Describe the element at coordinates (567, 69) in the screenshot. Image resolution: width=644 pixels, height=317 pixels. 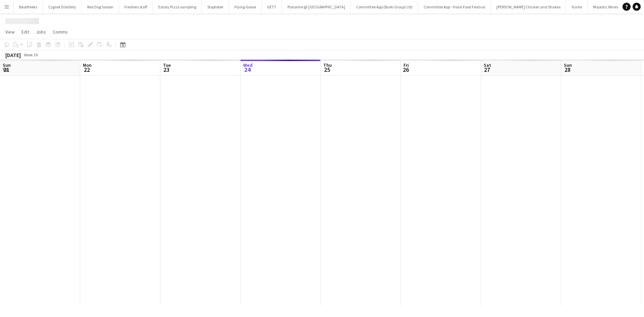
I see `span: 28` at that location.